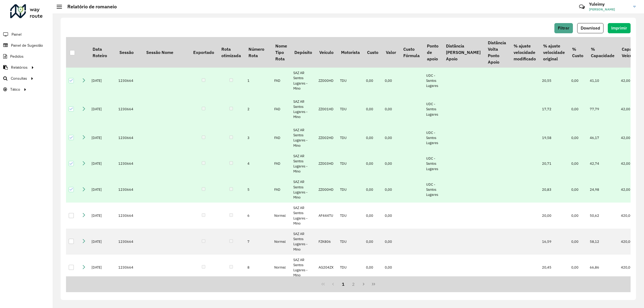 The image size is (644, 308). What do you see at coordinates (554, 109) in the screenshot?
I see `td: 17,72` at bounding box center [554, 109].